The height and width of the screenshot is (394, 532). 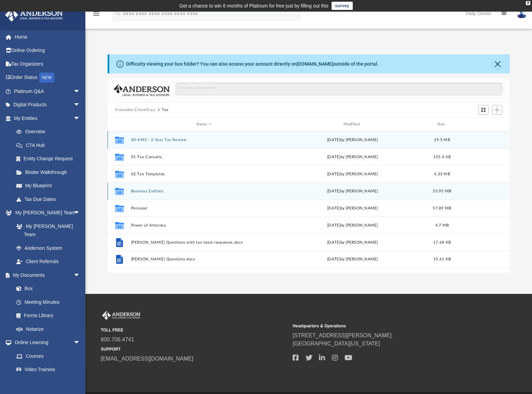 What do you see at coordinates (50, 172) in the screenshot?
I see `a: Binder Walkthrough` at bounding box center [50, 172].